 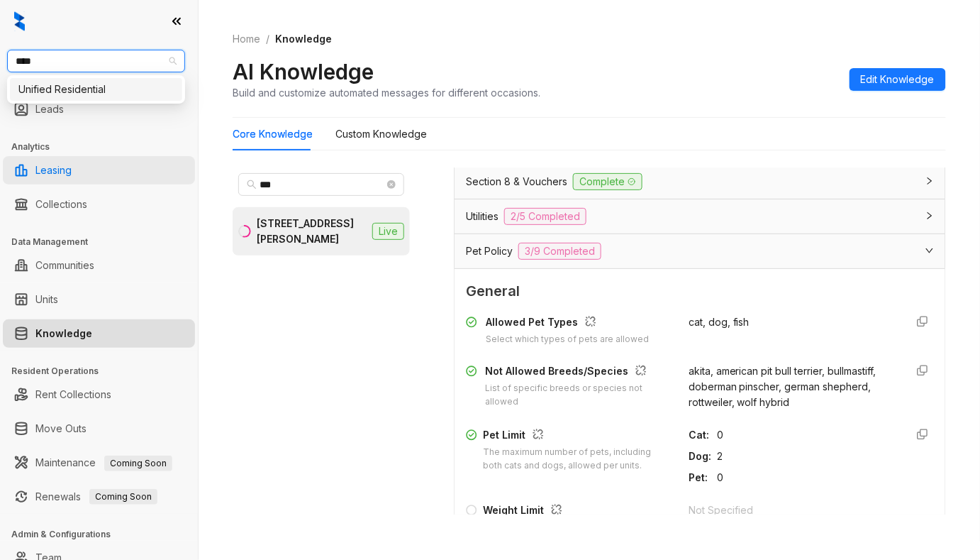 I want to click on a: RenewalsComing Soon, so click(x=96, y=496).